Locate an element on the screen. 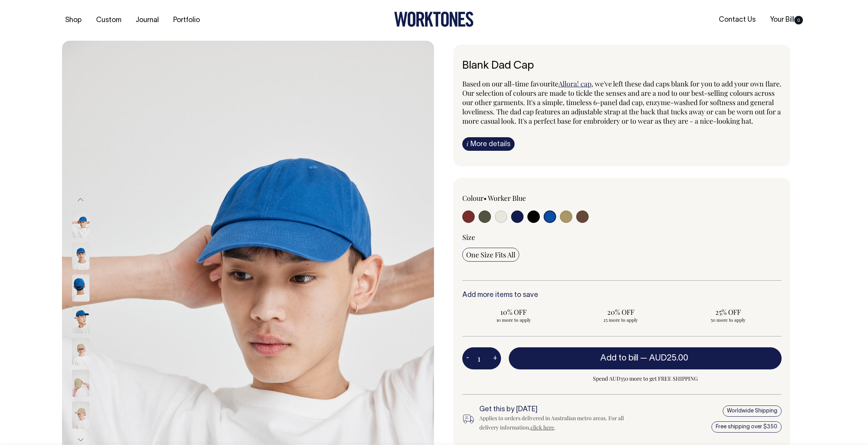 This screenshot has width=868, height=445. span: AUD25.00 is located at coordinates (668, 358).